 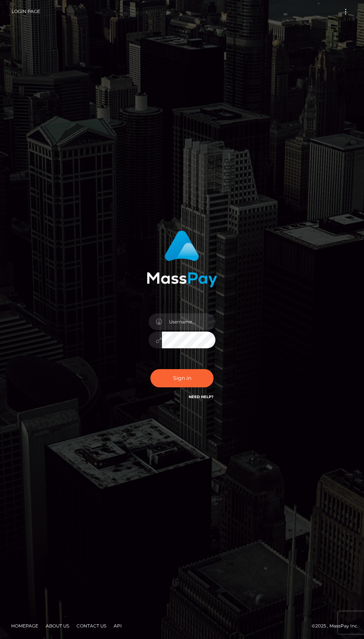 What do you see at coordinates (25, 11) in the screenshot?
I see `a: Login Page` at bounding box center [25, 11].